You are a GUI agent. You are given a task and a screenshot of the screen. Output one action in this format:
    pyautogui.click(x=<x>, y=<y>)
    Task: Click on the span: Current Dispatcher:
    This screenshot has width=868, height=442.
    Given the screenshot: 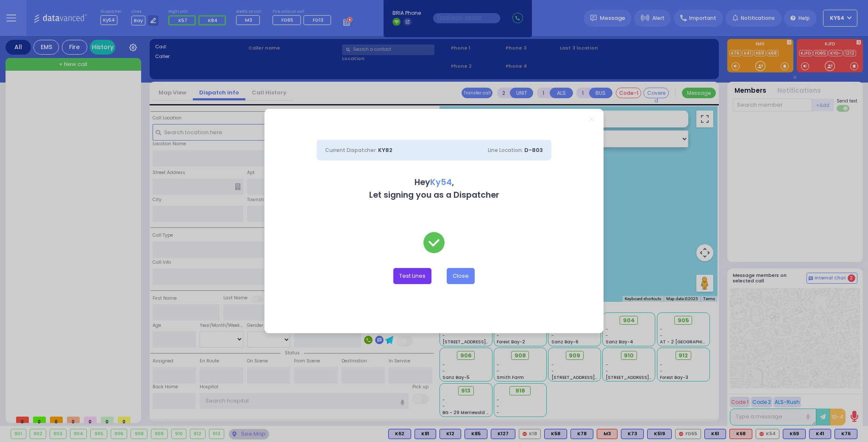 What is the action you would take?
    pyautogui.click(x=351, y=150)
    